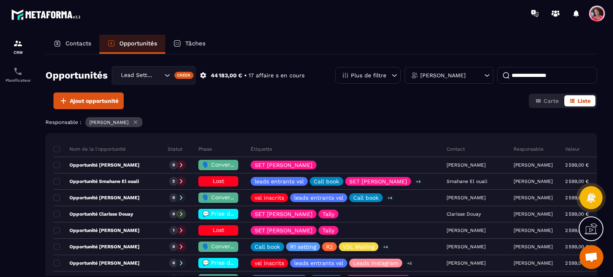  I want to click on a: Opportunités, so click(132, 44).